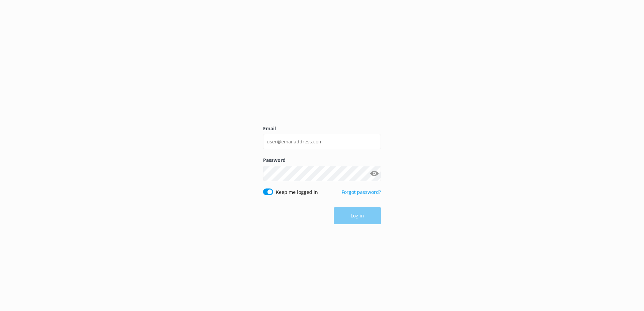 The width and height of the screenshot is (644, 311). Describe the element at coordinates (361, 192) in the screenshot. I see `a: Forgot password?` at that location.